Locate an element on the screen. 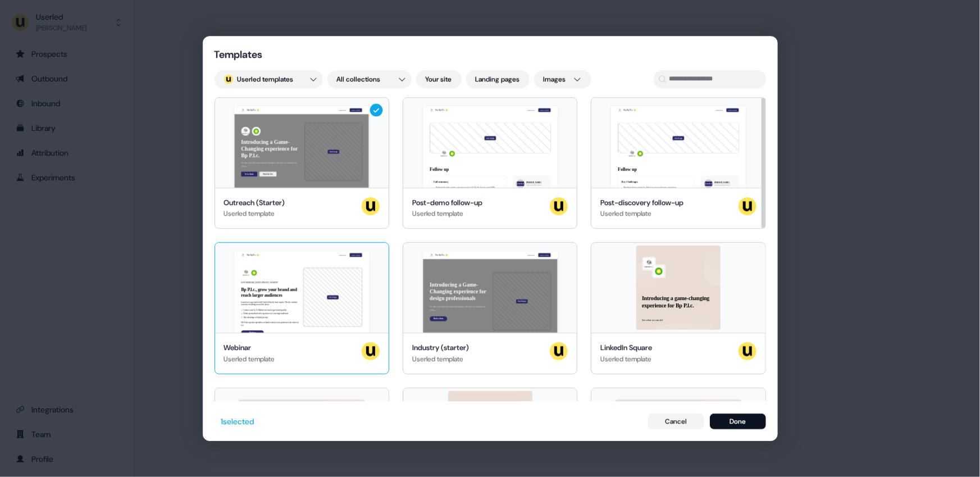 The width and height of the screenshot is (980, 477). button: Images is located at coordinates (563, 79).